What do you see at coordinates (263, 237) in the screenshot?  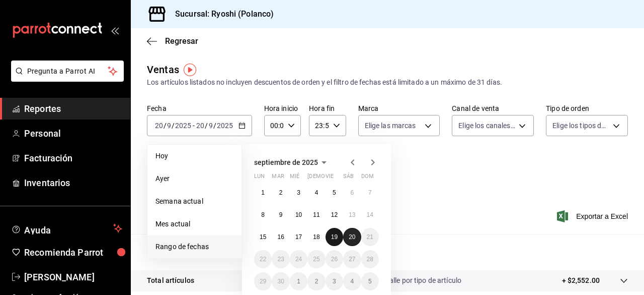 I see `button: 15 de septiembre de 2025` at bounding box center [263, 237].